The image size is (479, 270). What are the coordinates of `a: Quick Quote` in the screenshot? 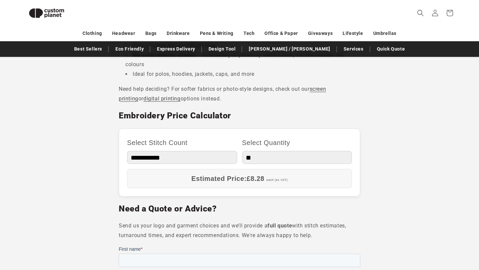 It's located at (391, 49).